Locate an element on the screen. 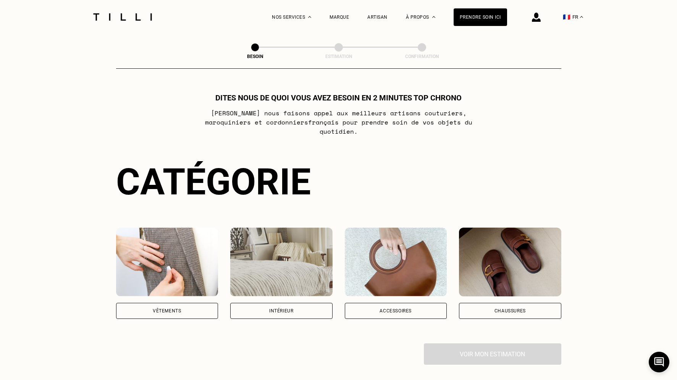  img: Menu déroulant à propos is located at coordinates (434, 17).